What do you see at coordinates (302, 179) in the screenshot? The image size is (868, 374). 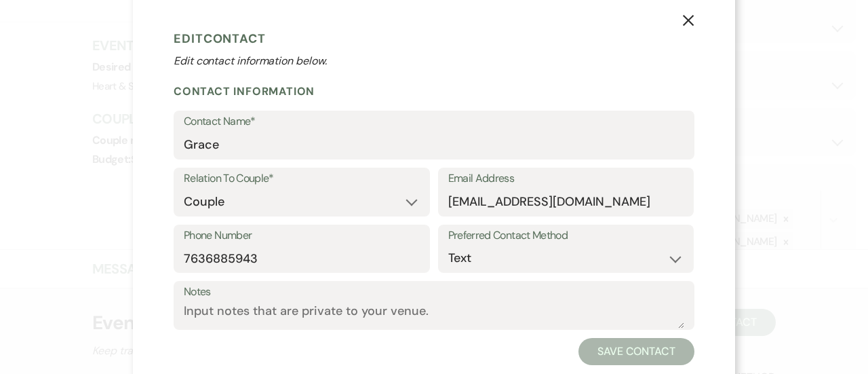 I see `label: Relation To Couple*` at bounding box center [302, 179].